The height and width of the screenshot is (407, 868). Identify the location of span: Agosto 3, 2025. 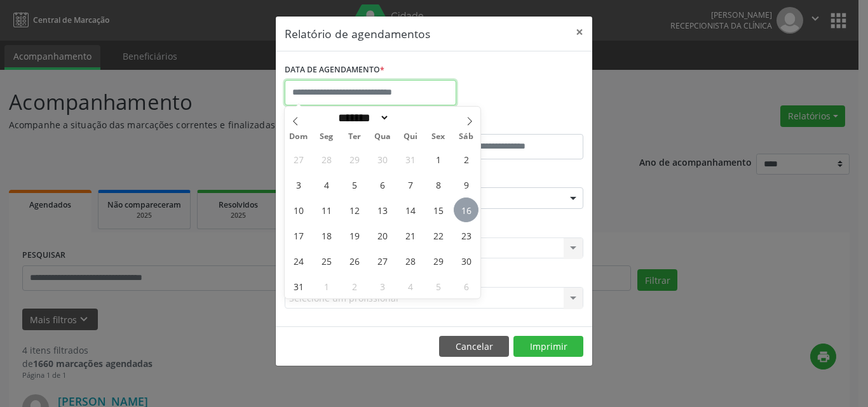
(298, 184).